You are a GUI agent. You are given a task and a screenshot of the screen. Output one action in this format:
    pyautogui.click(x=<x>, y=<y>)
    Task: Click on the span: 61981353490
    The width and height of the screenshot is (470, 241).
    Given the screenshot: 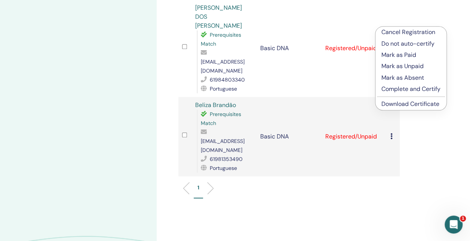 What is the action you would take?
    pyautogui.click(x=226, y=159)
    